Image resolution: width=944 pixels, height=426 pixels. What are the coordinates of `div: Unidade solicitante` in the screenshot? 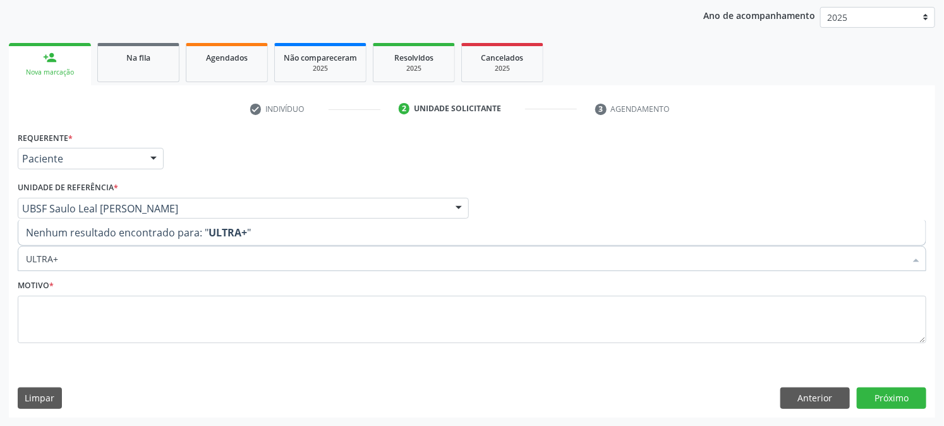 It's located at (458, 109).